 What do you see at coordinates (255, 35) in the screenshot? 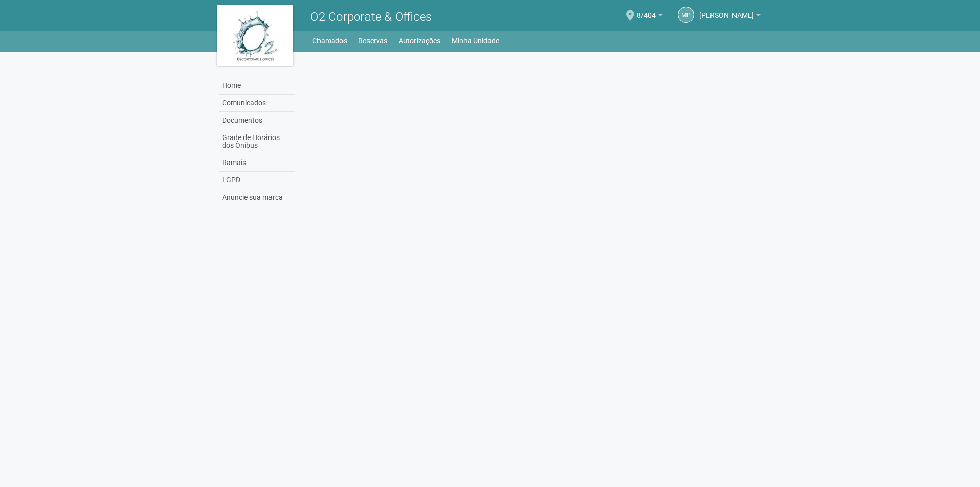
I see `img: logo.jpg` at bounding box center [255, 35].